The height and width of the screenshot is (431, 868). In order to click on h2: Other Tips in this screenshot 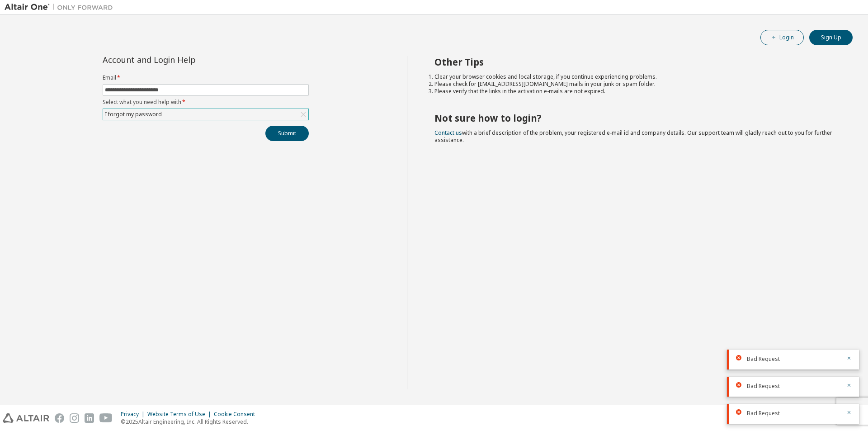, I will do `click(636, 62)`.